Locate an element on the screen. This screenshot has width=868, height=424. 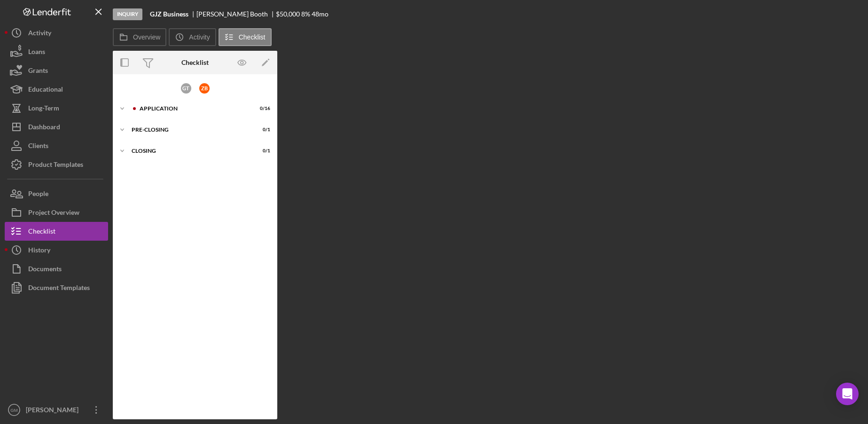
div: Application is located at coordinates (193, 109).